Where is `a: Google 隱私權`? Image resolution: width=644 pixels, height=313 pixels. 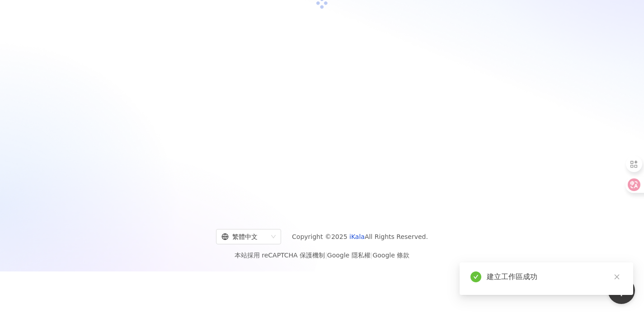 a: Google 隱私權 is located at coordinates (349, 255).